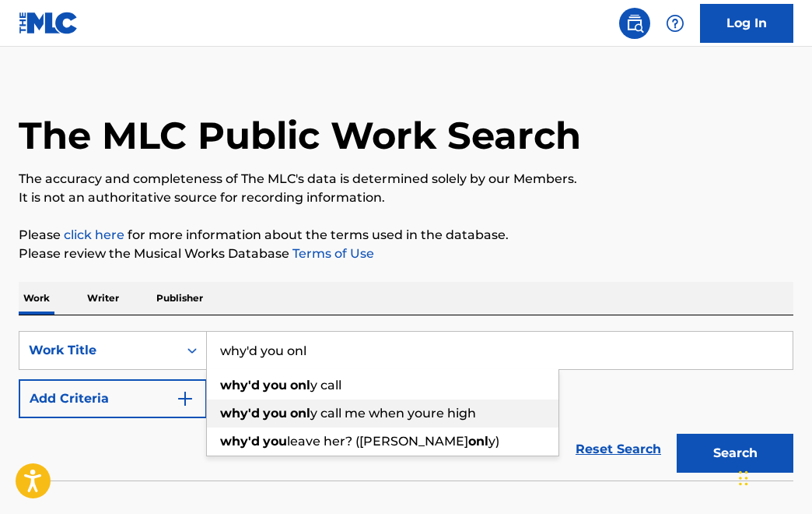 This screenshot has width=812, height=514. Describe the element at coordinates (676, 23) in the screenshot. I see `img: help` at that location.